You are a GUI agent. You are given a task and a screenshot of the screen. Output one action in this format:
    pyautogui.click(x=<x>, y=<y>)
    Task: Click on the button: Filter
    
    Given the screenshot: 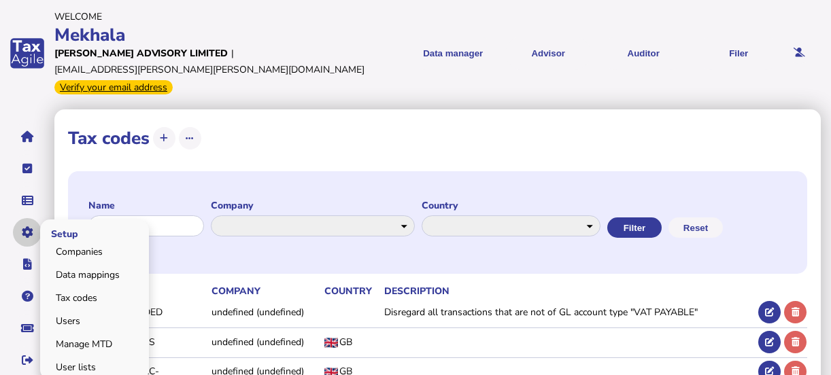 What is the action you would take?
    pyautogui.click(x=634, y=228)
    